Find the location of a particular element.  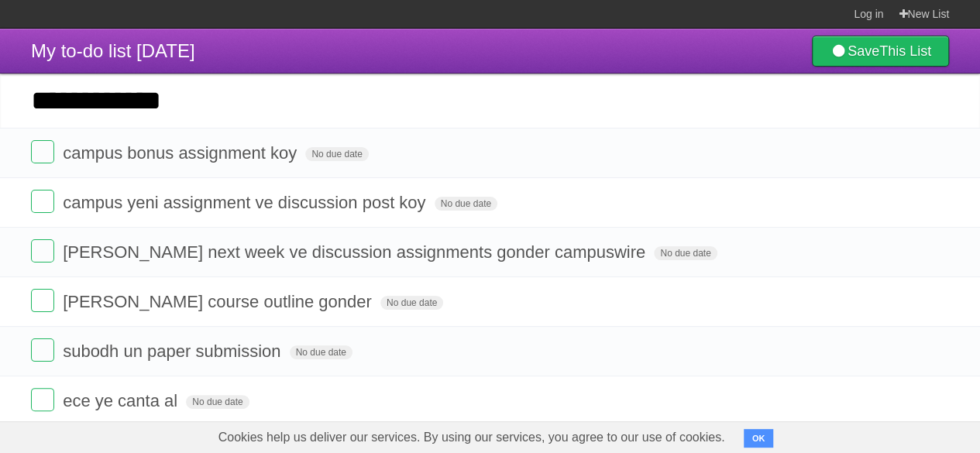

span: Cookies help us deliver our services. By using our services, you agree to our use of cookies. is located at coordinates (472, 437).